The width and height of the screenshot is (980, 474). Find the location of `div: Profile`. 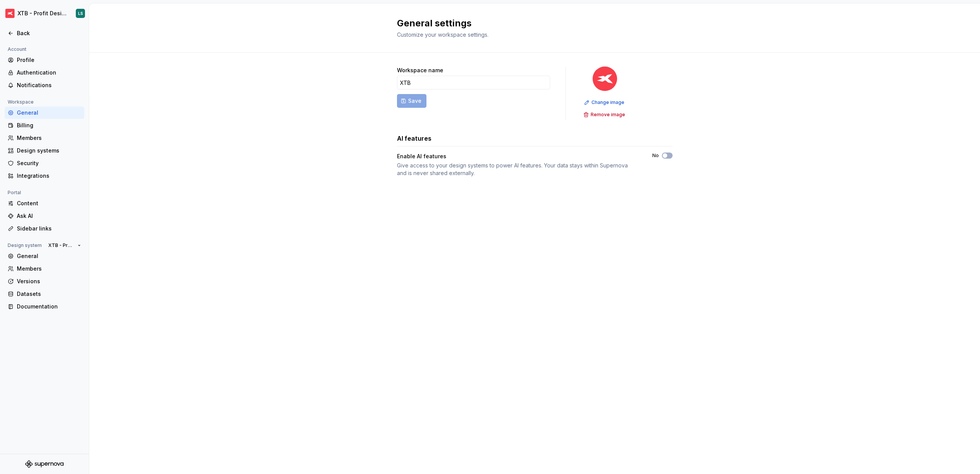

div: Profile is located at coordinates (49, 60).